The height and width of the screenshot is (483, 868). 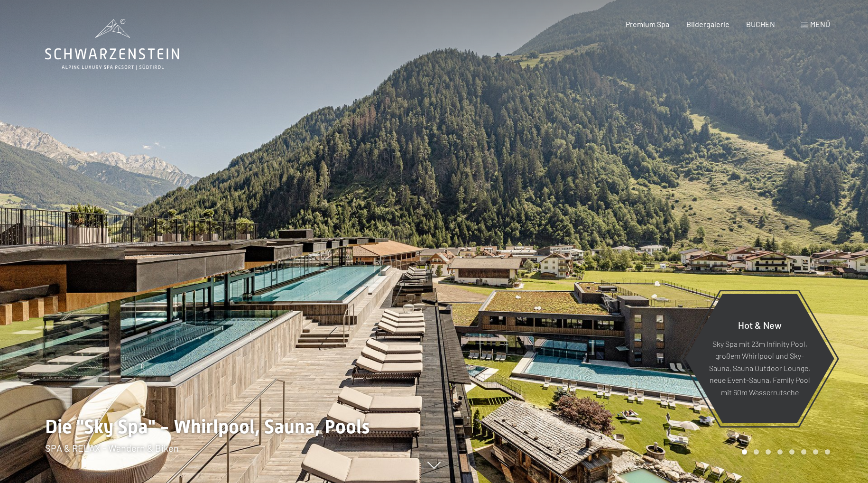 I want to click on span: BUCHEN, so click(x=761, y=23).